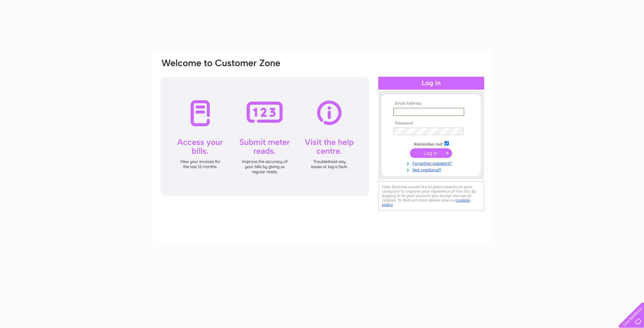 This screenshot has height=328, width=644. Describe the element at coordinates (431, 153) in the screenshot. I see `input: Submit` at that location.